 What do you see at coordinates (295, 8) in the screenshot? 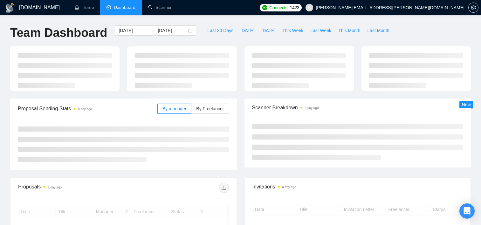
I see `span: 1423` at bounding box center [295, 8].